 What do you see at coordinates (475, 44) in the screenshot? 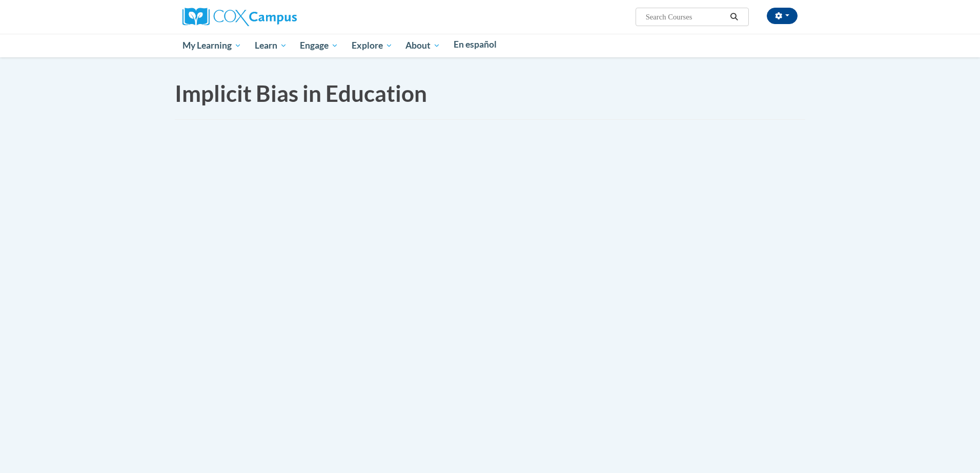
I see `span: En español` at bounding box center [475, 44].